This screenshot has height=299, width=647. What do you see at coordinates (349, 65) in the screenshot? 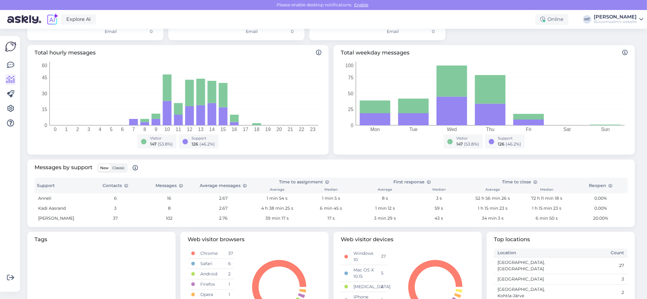
I see `tspan: 100` at bounding box center [349, 65].